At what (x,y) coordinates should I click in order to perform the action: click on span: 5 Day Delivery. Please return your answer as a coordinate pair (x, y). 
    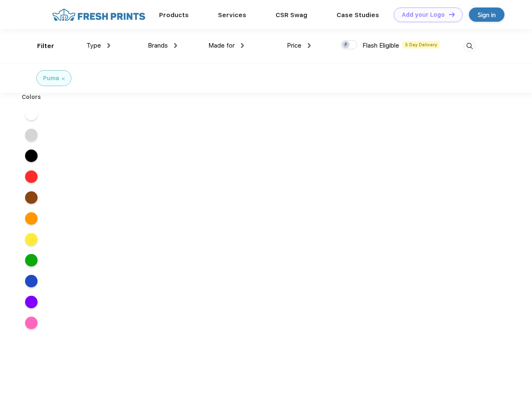
    Looking at the image, I should click on (421, 44).